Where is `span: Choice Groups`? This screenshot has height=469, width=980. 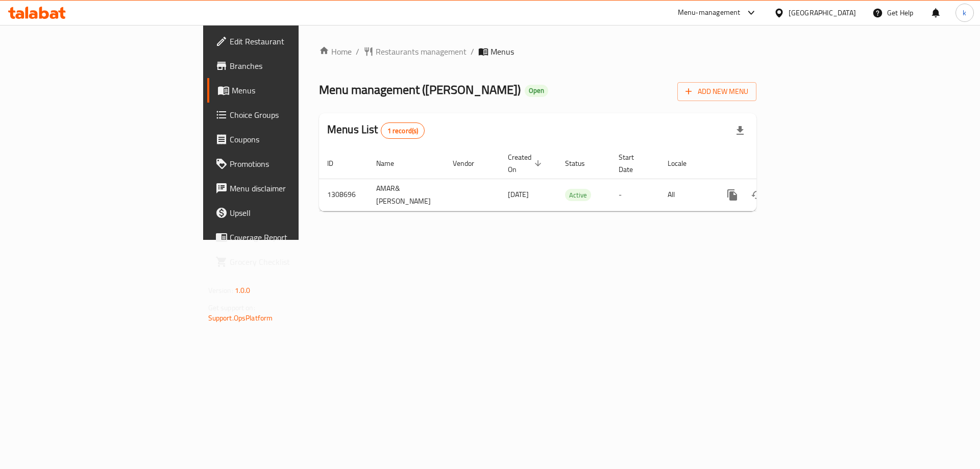
span: Choice Groups is located at coordinates (294, 115).